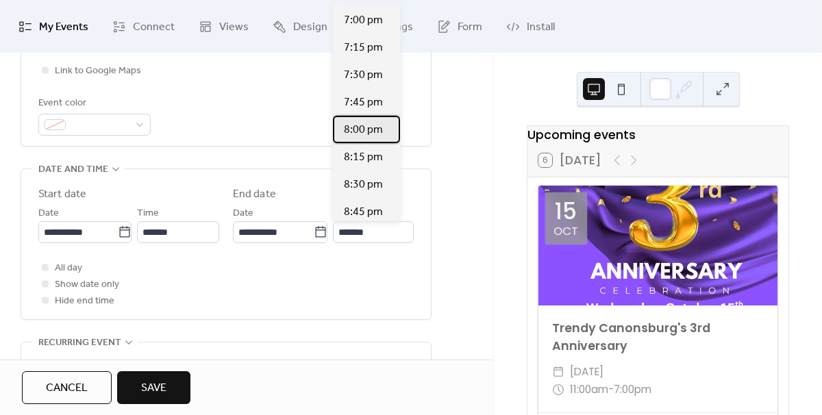  What do you see at coordinates (143, 26) in the screenshot?
I see `a: Connect` at bounding box center [143, 26].